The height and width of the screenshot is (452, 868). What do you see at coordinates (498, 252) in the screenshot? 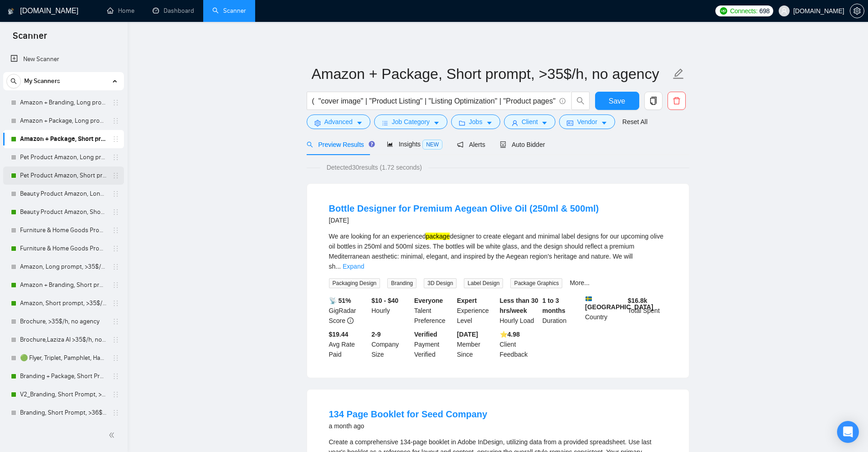
I see `div: We are looking for an experienced designer to create elegant and minimal label designs for our up...` at bounding box center [498, 252].